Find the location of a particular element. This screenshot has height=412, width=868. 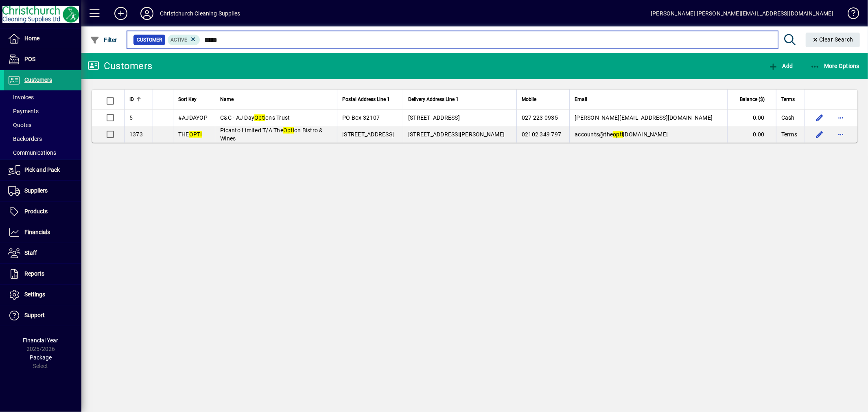

span: Products is located at coordinates (36, 211).